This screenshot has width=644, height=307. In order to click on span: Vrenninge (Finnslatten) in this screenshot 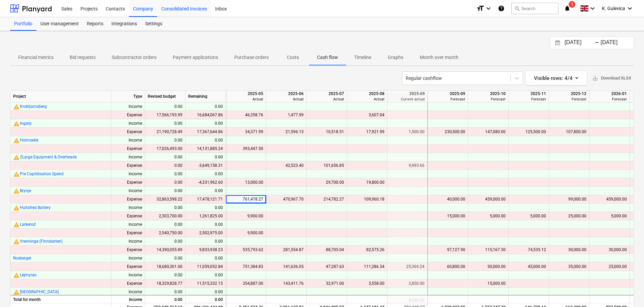, I will do `click(41, 241)`.